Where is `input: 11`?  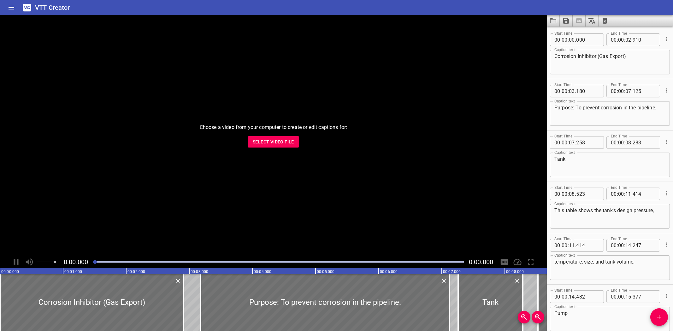
input: 11 is located at coordinates (628, 194).